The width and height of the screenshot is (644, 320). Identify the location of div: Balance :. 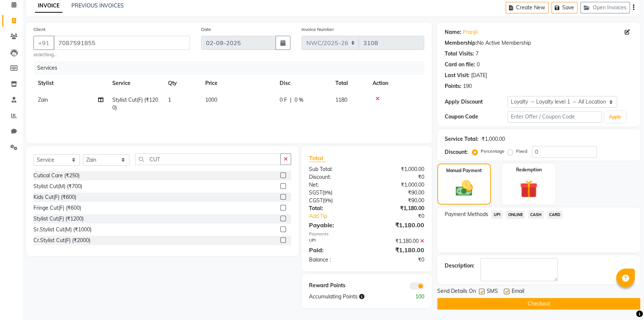
(335, 260).